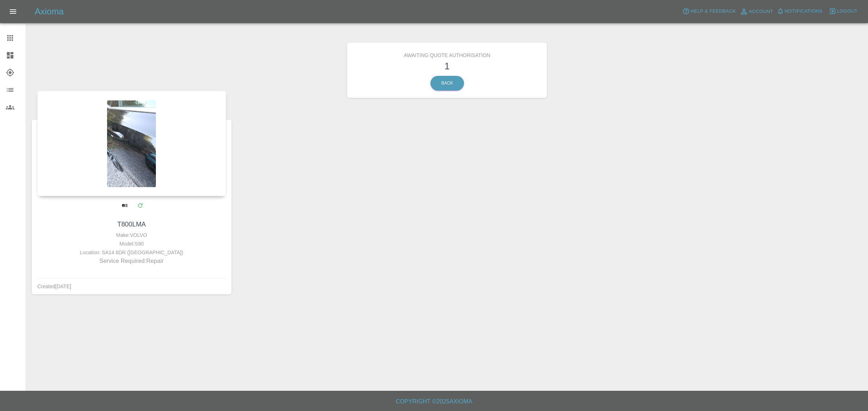 The height and width of the screenshot is (411, 868). Describe the element at coordinates (131, 235) in the screenshot. I see `div: Make: VOLVO` at that location.